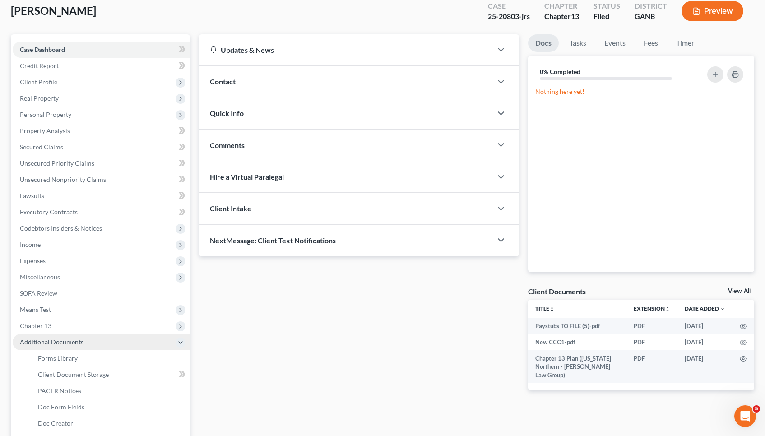  I want to click on a: Property Analysis, so click(101, 131).